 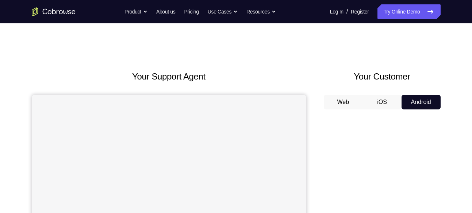 I want to click on button: Use Cases, so click(x=223, y=12).